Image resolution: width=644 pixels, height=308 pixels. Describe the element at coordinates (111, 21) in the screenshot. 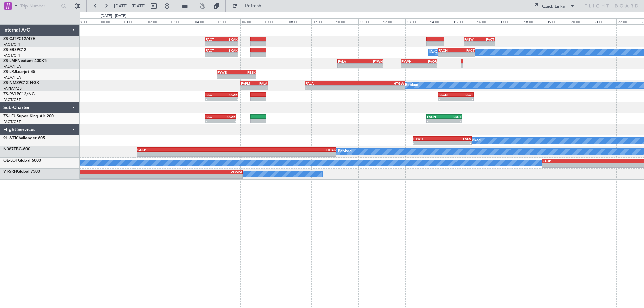

I see `div: 00:00` at that location.